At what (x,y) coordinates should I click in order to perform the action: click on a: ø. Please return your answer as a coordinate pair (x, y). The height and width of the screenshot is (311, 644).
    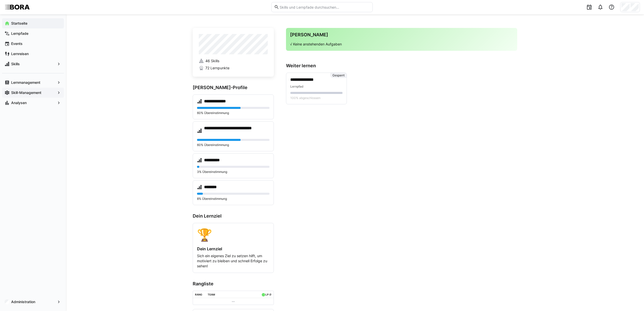
    Looking at the image, I should click on (271, 294).